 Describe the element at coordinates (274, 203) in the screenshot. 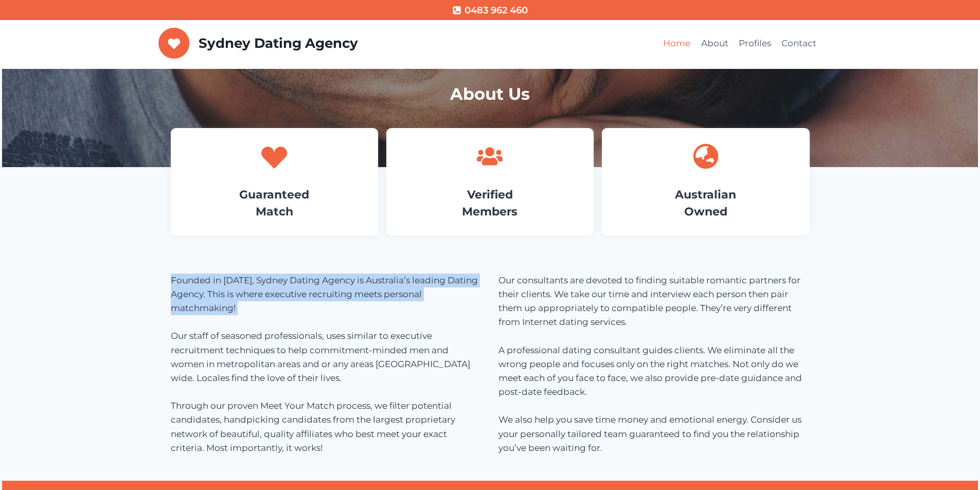

I see `a: GuaranteedMatch` at that location.